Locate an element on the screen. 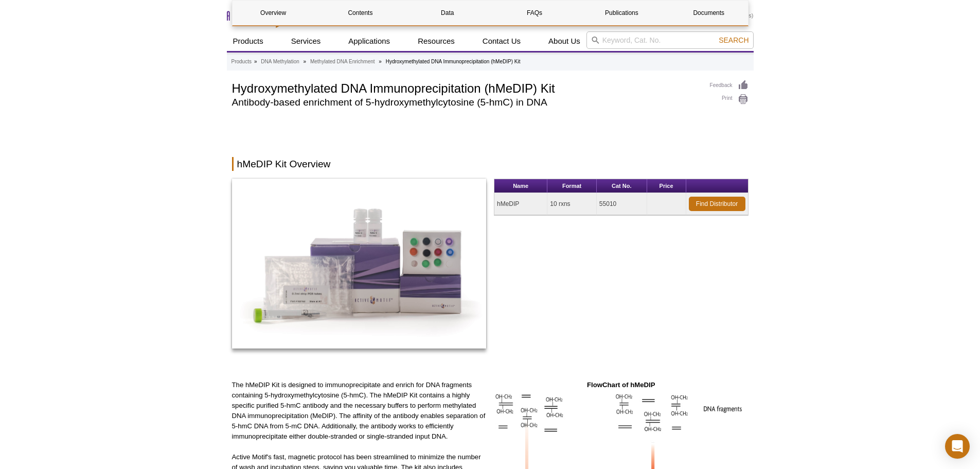 The image size is (980, 469). th: Price is located at coordinates (667, 186).